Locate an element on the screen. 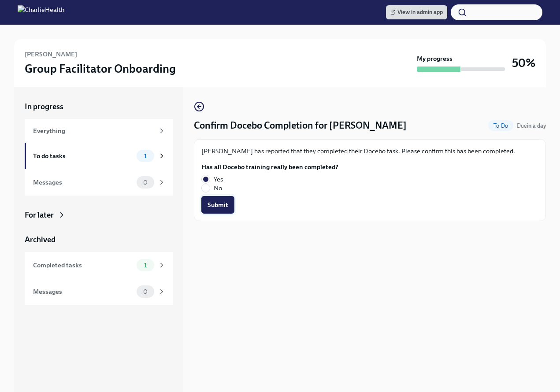  div: In progress is located at coordinates (99, 107).